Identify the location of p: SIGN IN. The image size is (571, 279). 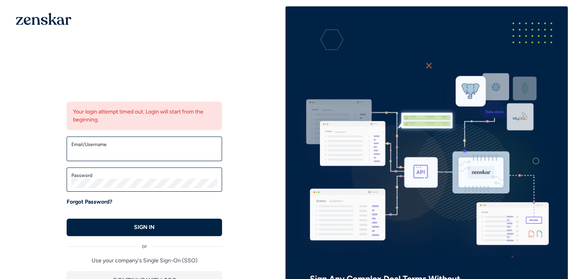
(144, 227).